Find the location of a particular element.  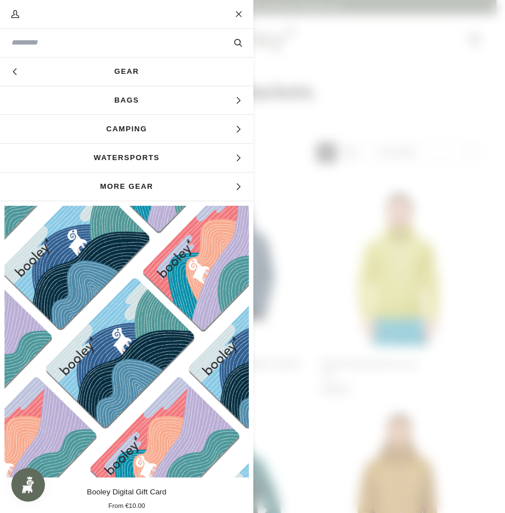

p: Booley Digital Gift Card is located at coordinates (126, 492).